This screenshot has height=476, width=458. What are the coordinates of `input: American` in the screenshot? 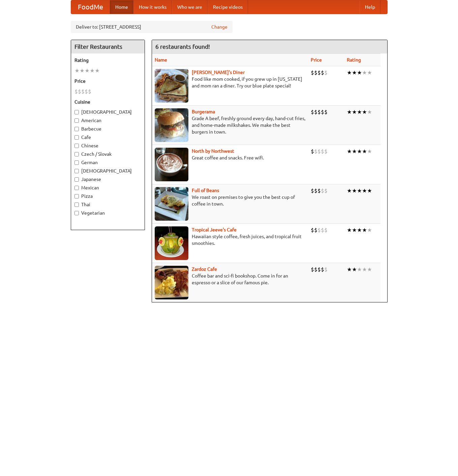 It's located at (76, 120).